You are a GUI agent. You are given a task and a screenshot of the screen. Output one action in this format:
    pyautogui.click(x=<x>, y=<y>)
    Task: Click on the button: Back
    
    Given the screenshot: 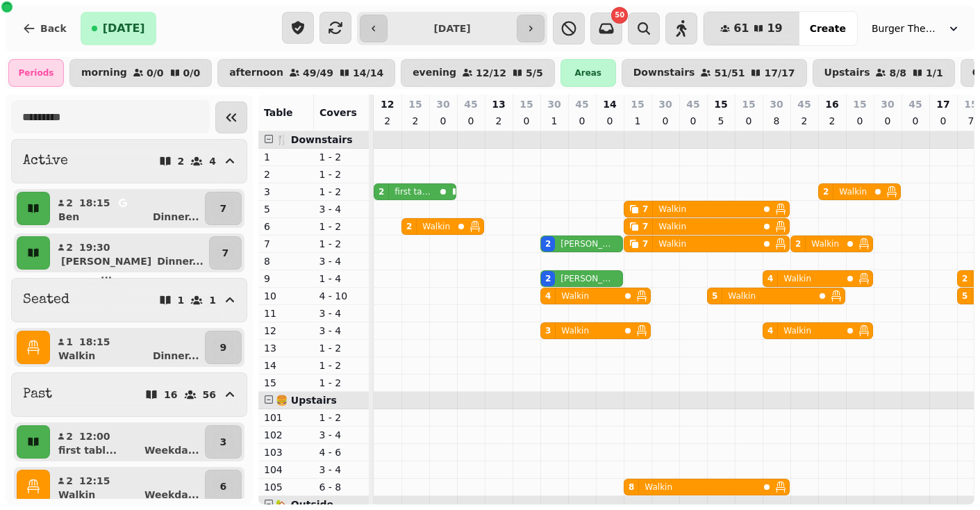 What is the action you would take?
    pyautogui.click(x=45, y=28)
    